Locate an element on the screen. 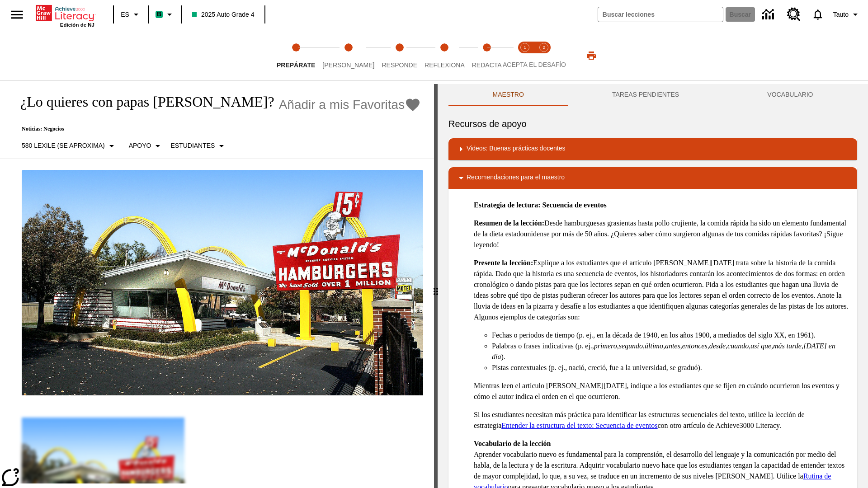  span: Prepárate is located at coordinates (296, 65).